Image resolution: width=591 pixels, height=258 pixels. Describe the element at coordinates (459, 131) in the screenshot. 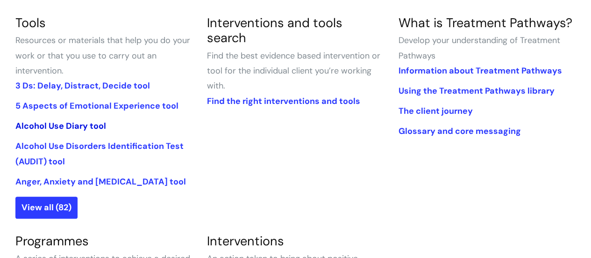

I see `a: Glossary and core messaging` at that location.